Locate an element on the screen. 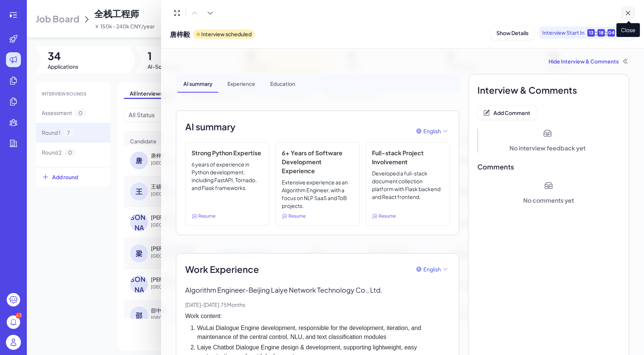 This screenshot has width=644, height=355. p: Interview scheduled is located at coordinates (227, 34).